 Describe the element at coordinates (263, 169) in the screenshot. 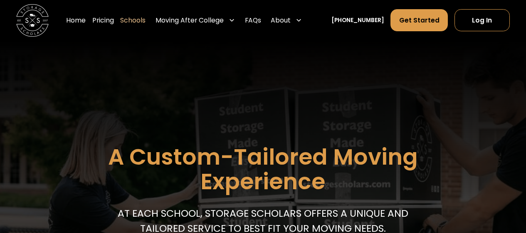

I see `h1: A Custom-Tailored Moving Experience` at that location.